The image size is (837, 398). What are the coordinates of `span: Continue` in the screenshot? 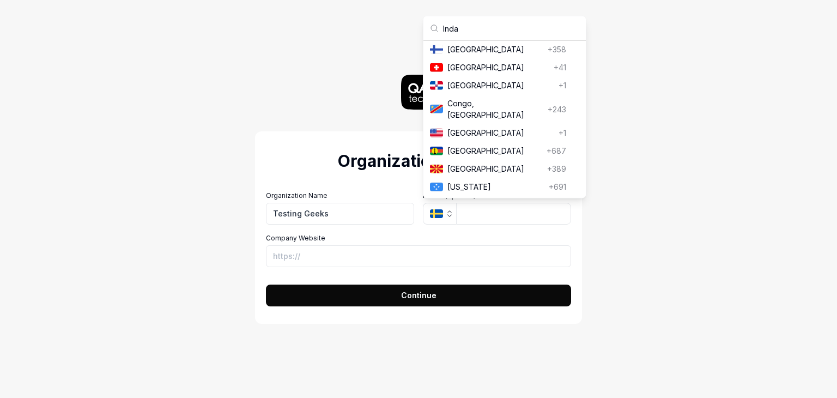 It's located at (419, 295).